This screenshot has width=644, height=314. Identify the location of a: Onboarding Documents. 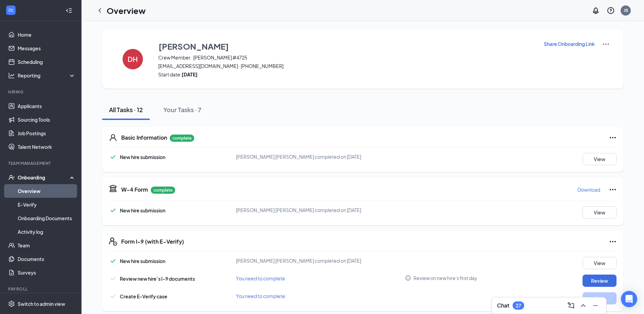
(47, 218).